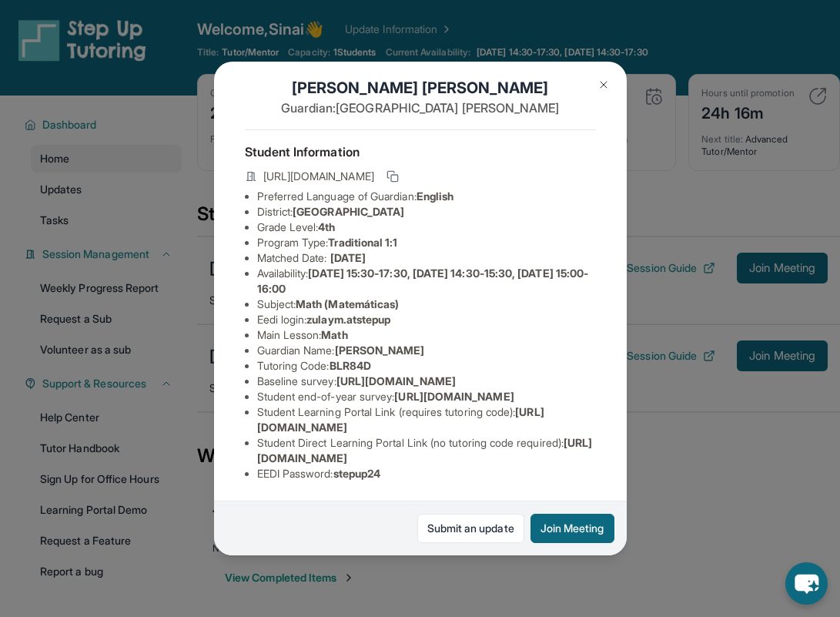 Image resolution: width=840 pixels, height=617 pixels. I want to click on li: Availability:, so click(426, 281).